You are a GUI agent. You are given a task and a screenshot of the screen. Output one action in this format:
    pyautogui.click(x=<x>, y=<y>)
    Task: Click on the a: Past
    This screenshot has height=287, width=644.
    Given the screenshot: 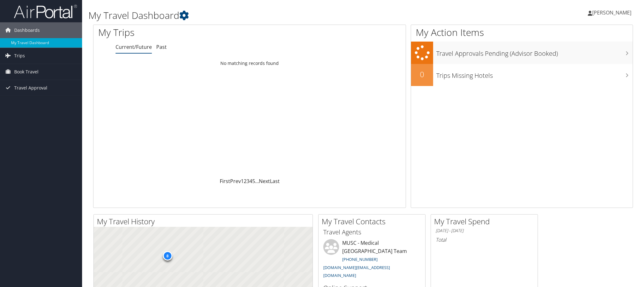 What is the action you would take?
    pyautogui.click(x=161, y=47)
    